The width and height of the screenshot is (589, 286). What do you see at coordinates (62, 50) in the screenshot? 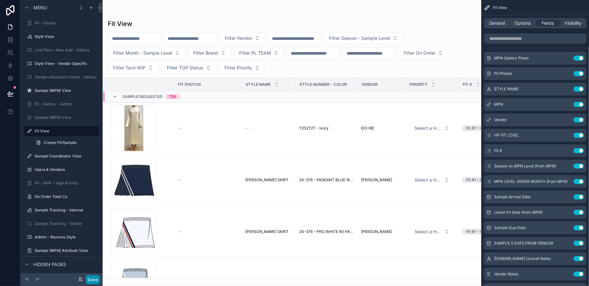
I see `a: Line Plan + New Add - Gallery` at bounding box center [62, 50].